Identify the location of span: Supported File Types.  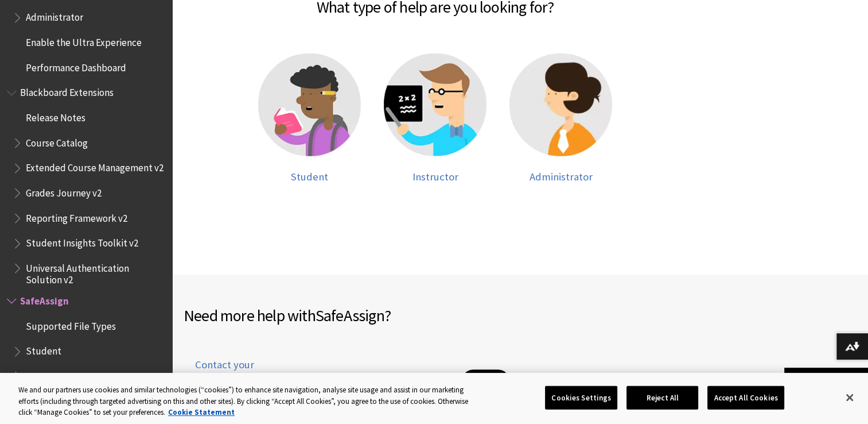
(70, 324).